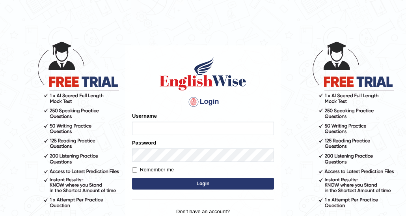 The height and width of the screenshot is (216, 406). What do you see at coordinates (144, 116) in the screenshot?
I see `label: Username` at bounding box center [144, 116].